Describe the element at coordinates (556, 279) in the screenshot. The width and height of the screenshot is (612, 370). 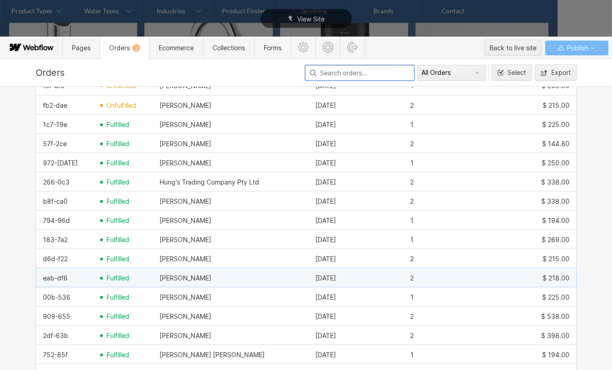
I see `div: $ 218.00` at that location.